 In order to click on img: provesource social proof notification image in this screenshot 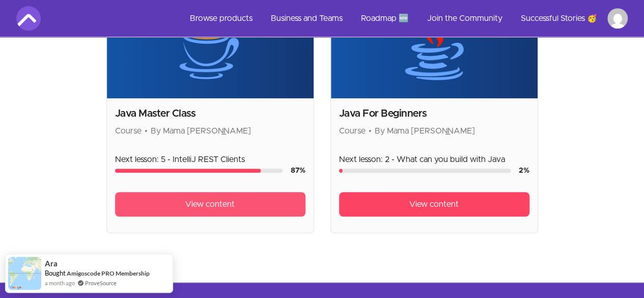, I will do `click(24, 274)`.